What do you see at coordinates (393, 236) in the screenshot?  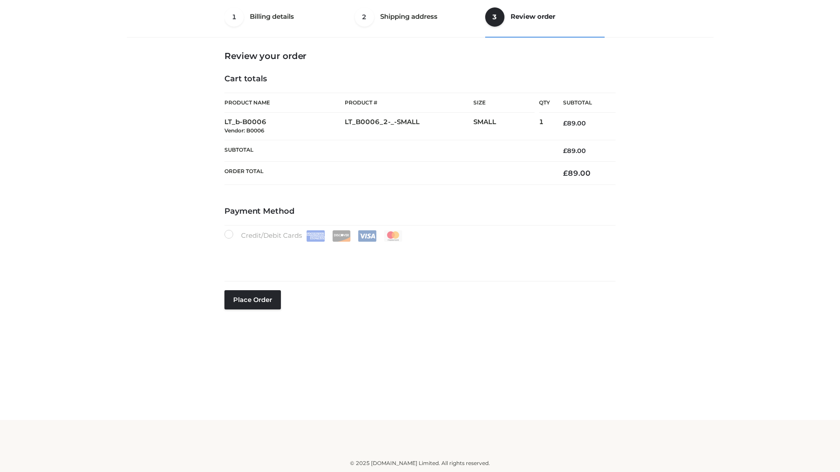 I see `img: Mastercard` at bounding box center [393, 236].